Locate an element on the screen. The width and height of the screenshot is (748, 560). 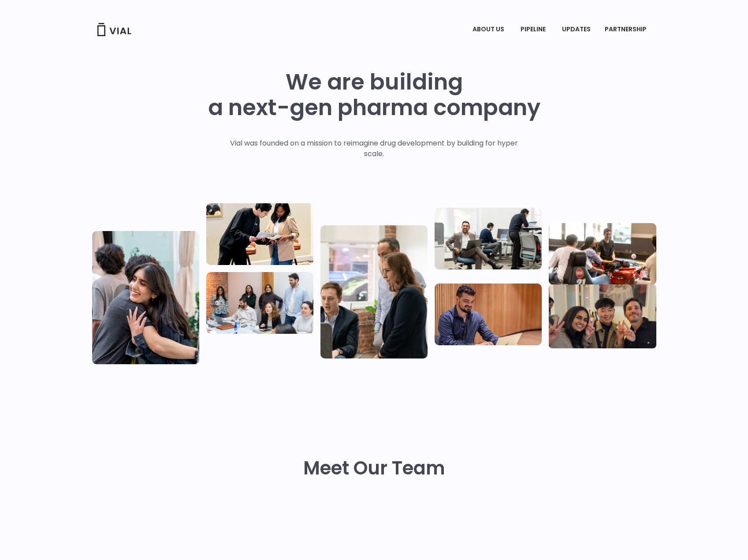
a: UPDATES is located at coordinates (576, 30).